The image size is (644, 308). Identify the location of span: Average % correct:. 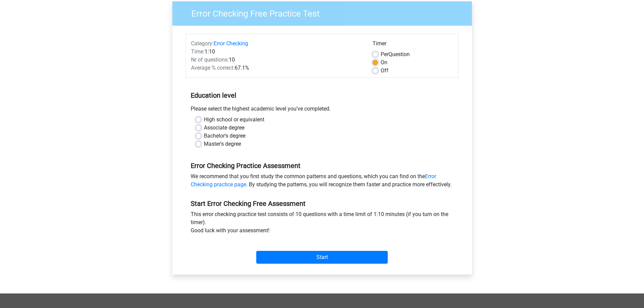
(213, 68).